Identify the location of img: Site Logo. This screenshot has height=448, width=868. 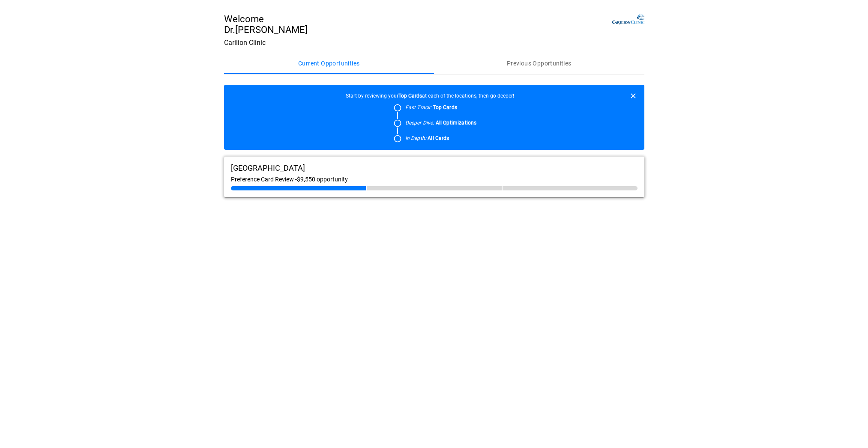
(628, 19).